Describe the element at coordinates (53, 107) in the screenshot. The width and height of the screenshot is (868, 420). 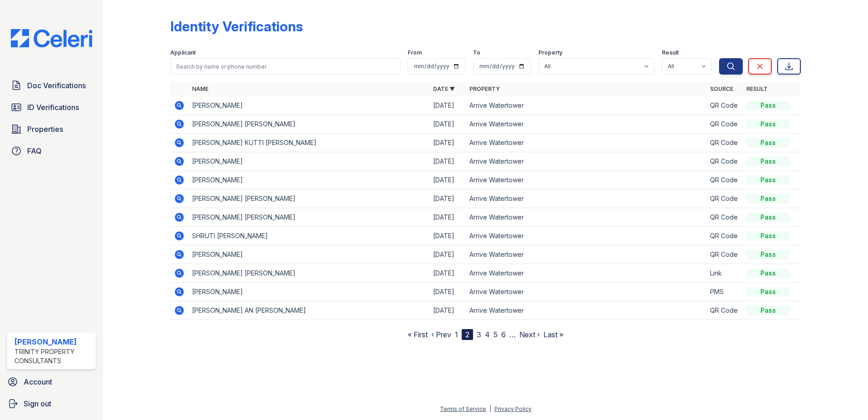
I see `span: ID Verifications` at that location.